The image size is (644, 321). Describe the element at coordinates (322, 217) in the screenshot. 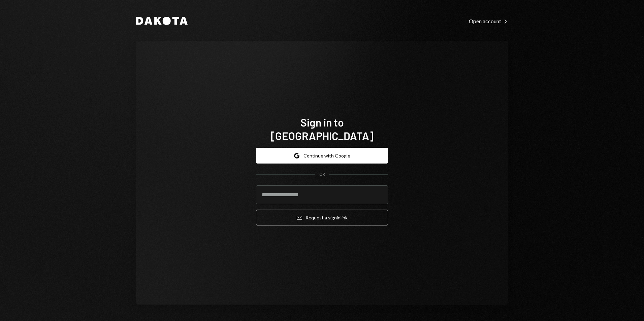

I see `button: Request a signinlink` at that location.